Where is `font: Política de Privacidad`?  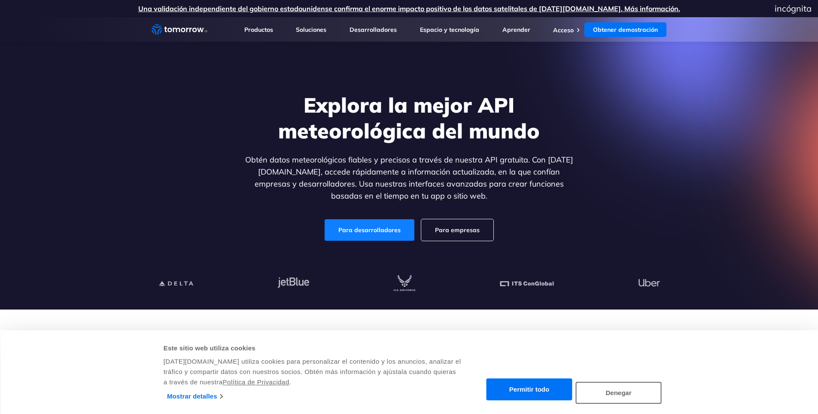
font: Política de Privacidad is located at coordinates (256, 381).